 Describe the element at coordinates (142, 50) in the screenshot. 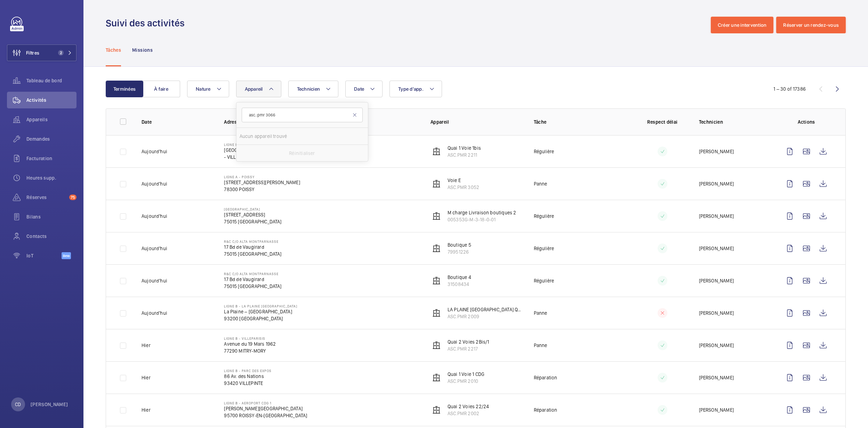

I see `p: Missions` at that location.